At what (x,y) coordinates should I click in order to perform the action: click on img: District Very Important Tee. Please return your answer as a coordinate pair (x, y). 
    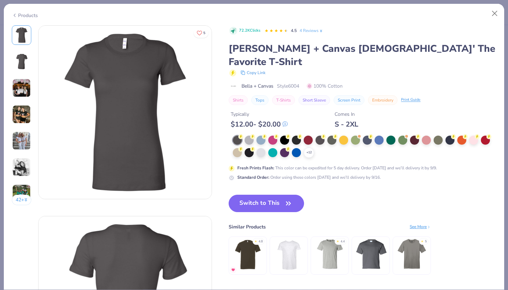
    Looking at the image, I should click on (412, 254).